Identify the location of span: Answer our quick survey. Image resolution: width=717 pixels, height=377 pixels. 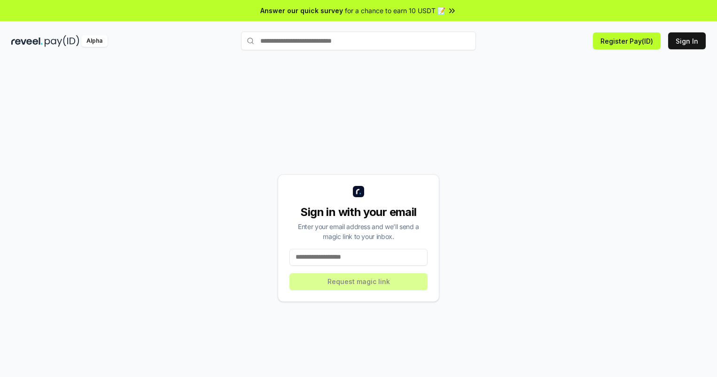
(302, 10).